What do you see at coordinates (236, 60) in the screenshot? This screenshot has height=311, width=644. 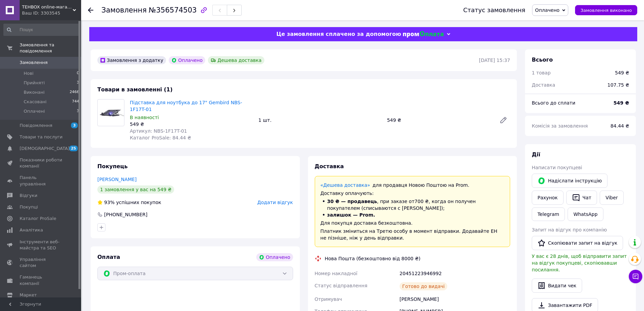 I see `div: Дешева доставка` at bounding box center [236, 60].